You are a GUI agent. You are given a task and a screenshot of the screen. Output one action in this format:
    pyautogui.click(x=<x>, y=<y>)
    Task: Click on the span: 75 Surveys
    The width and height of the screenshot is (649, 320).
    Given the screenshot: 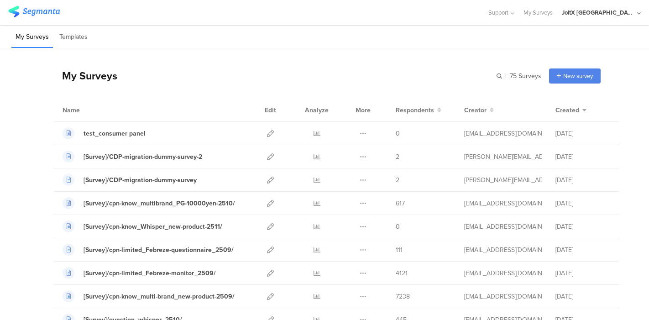 What is the action you would take?
    pyautogui.click(x=525, y=76)
    